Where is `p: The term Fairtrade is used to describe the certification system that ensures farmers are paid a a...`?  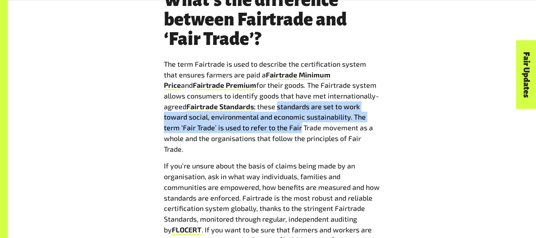
p: The term Fairtrade is used to describe the certification system that ensures farmers are paid a a... is located at coordinates (272, 106).